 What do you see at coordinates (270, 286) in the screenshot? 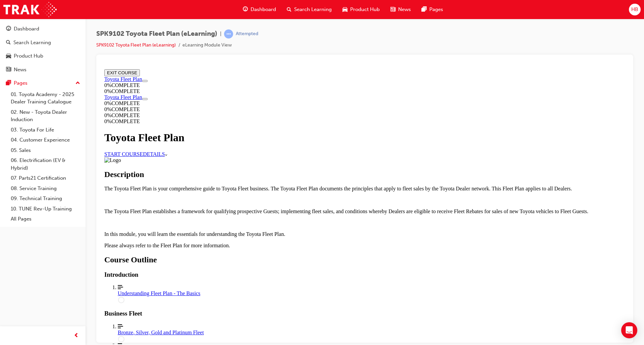
I see `a: Franchisees and Contractors` at bounding box center [270, 286].